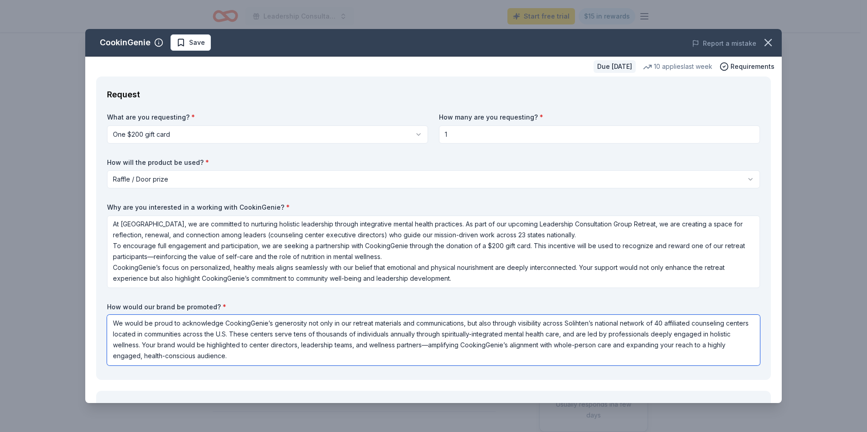 This screenshot has height=432, width=867. Describe the element at coordinates (433, 409) in the screenshot. I see `div: Event Details` at that location.